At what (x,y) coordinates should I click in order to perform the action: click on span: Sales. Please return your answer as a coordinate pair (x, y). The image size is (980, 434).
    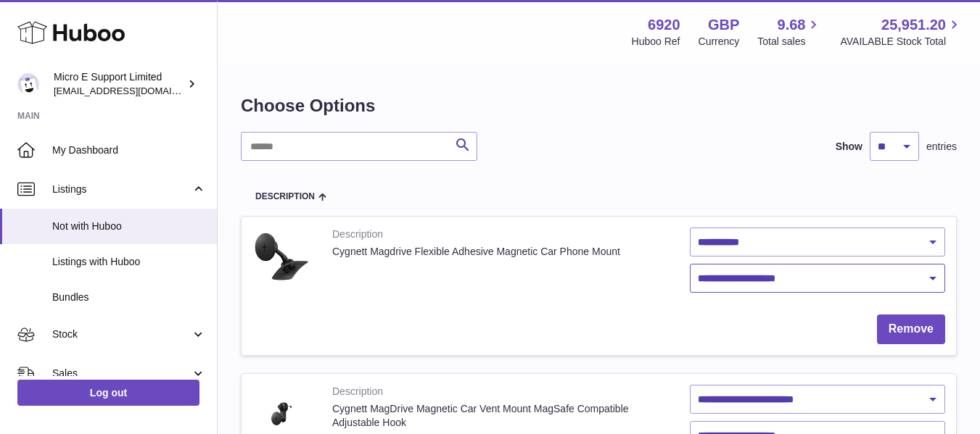
    Looking at the image, I should click on (121, 373).